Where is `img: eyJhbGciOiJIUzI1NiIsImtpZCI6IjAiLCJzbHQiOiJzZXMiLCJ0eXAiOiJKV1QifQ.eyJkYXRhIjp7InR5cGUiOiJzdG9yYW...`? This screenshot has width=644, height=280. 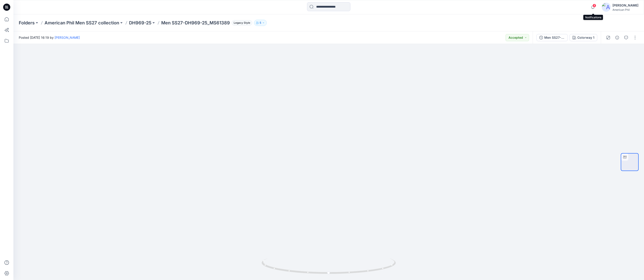 img: eyJhbGciOiJIUzI1NiIsImtpZCI6IjAiLCJzbHQiOiJzZXMiLCJ0eXAiOiJKV1QifQ.eyJkYXRhIjp7InR5cGUiOiJzdG9yYW... is located at coordinates (329, 154).